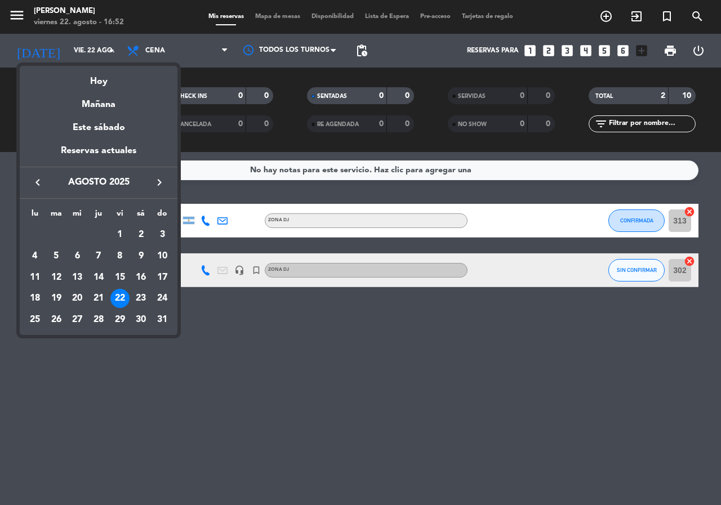 The image size is (721, 505). Describe the element at coordinates (99, 320) in the screenshot. I see `td: 28 de agosto de 2025` at that location.